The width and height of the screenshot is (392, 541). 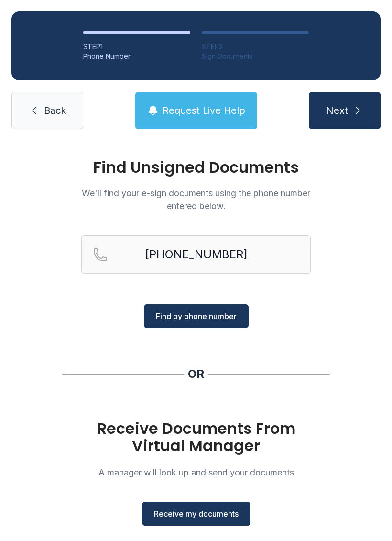 What do you see at coordinates (196, 316) in the screenshot?
I see `span: Find by phone number` at bounding box center [196, 316].